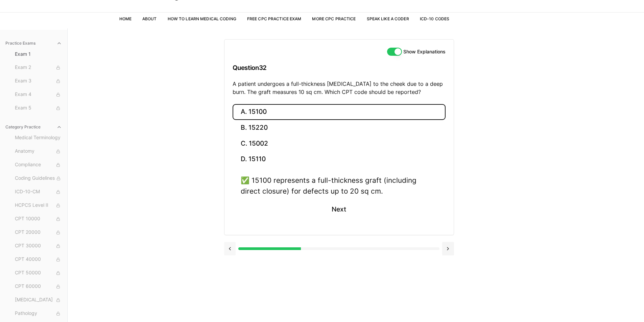 This screenshot has width=644, height=322. I want to click on button: Anatomy, so click(38, 151).